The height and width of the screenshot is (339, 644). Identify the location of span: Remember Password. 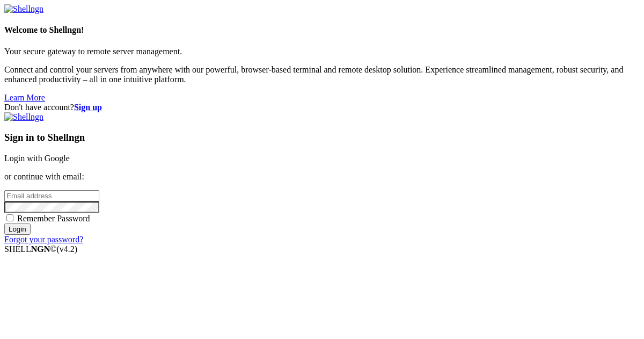
(54, 218).